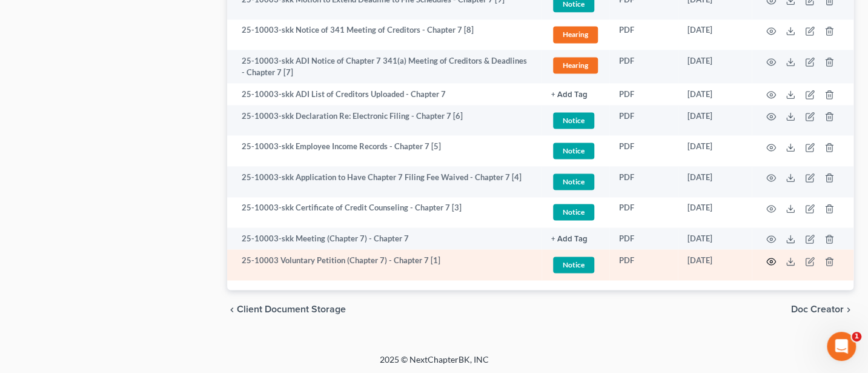 This screenshot has height=373, width=868. What do you see at coordinates (384, 120) in the screenshot?
I see `td: 25-10003-skk Declaration Re: Electronic Filing - Chapter 7 [6]` at bounding box center [384, 120].